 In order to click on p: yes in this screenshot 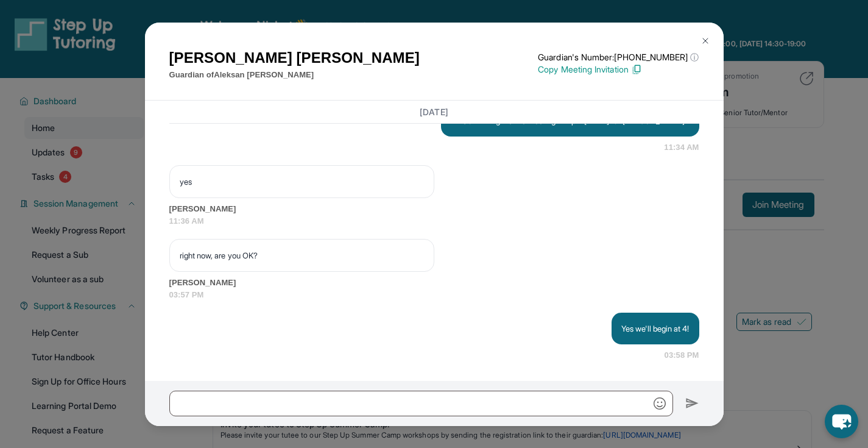, I will do `click(301, 182)`.